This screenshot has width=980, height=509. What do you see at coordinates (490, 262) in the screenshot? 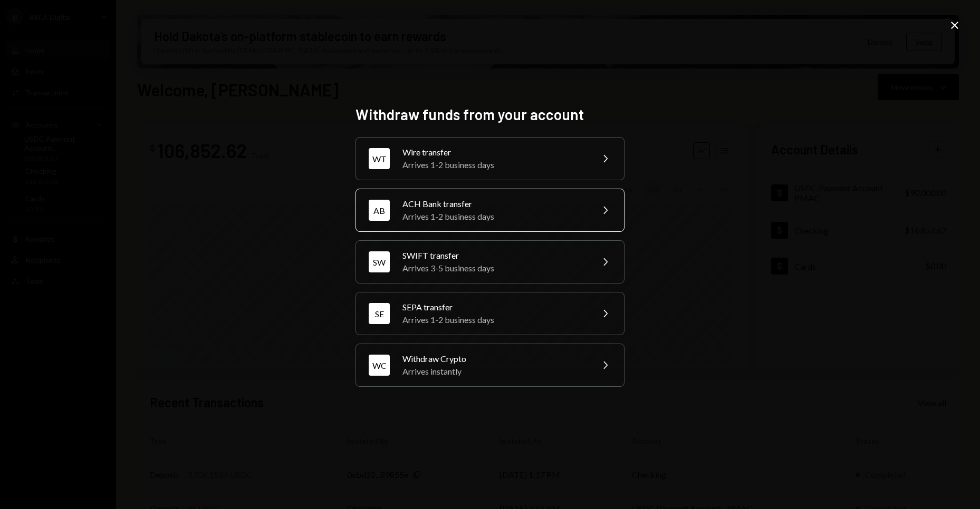
I see `button: SWSWIFT transferArrives 3-5 business days` at bounding box center [490, 262].